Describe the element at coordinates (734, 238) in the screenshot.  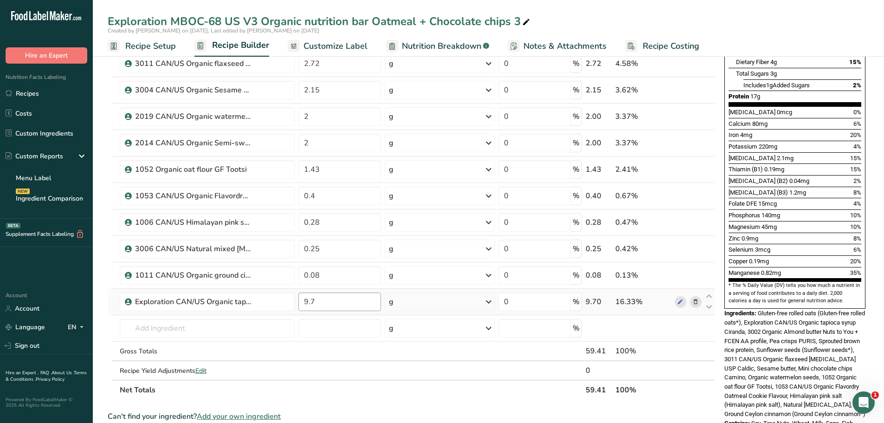
I see `span: Zinc` at that location.